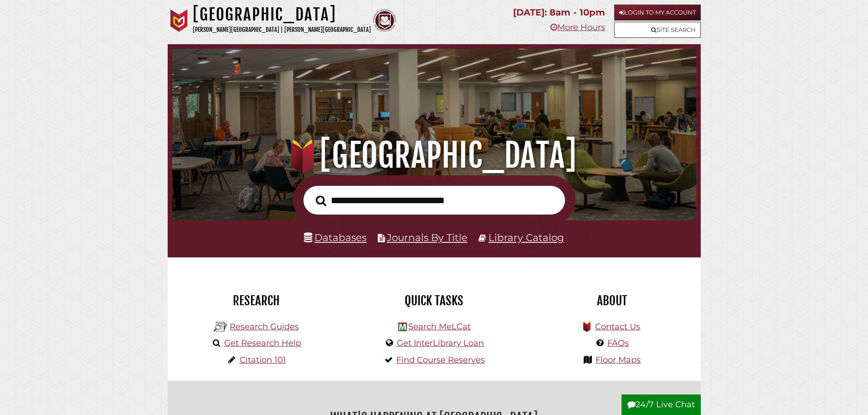  Describe the element at coordinates (265, 327) in the screenshot. I see `a: Research Guides` at that location.